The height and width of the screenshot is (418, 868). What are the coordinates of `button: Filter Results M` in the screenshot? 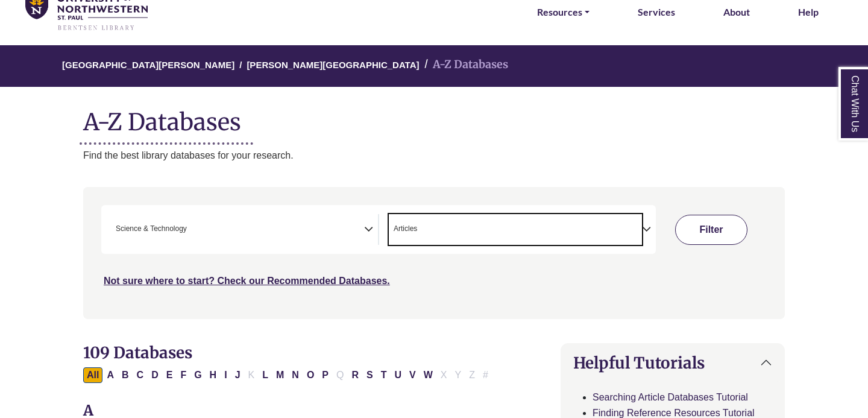 It's located at (280, 376).